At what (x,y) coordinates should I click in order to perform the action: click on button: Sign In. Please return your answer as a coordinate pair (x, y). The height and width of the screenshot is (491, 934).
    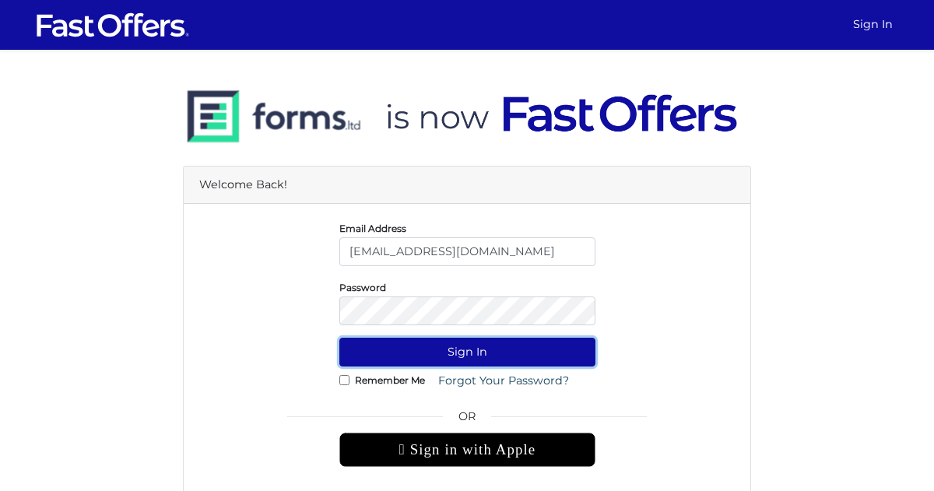
    Looking at the image, I should click on (467, 352).